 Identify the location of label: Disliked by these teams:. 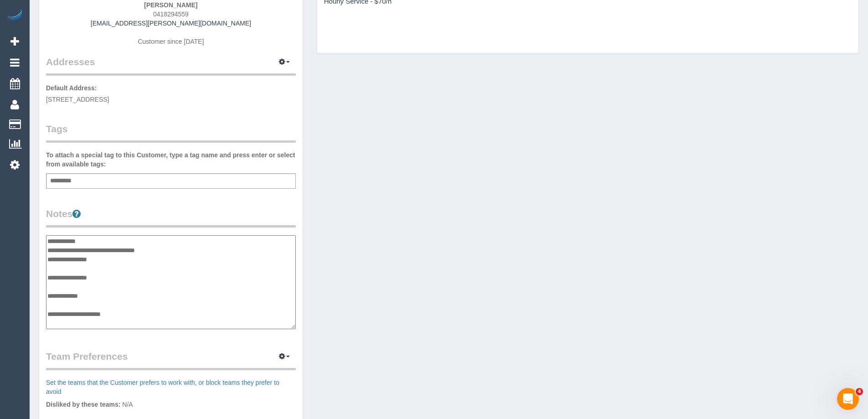
(83, 405).